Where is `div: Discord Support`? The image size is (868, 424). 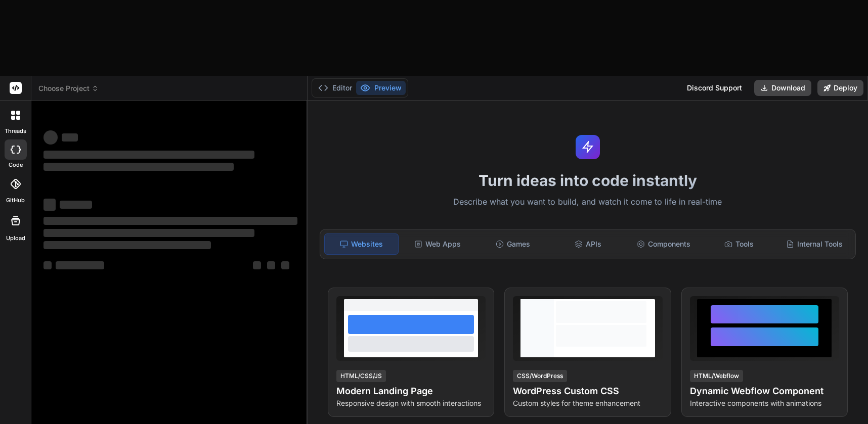
div: Discord Support is located at coordinates (714, 88).